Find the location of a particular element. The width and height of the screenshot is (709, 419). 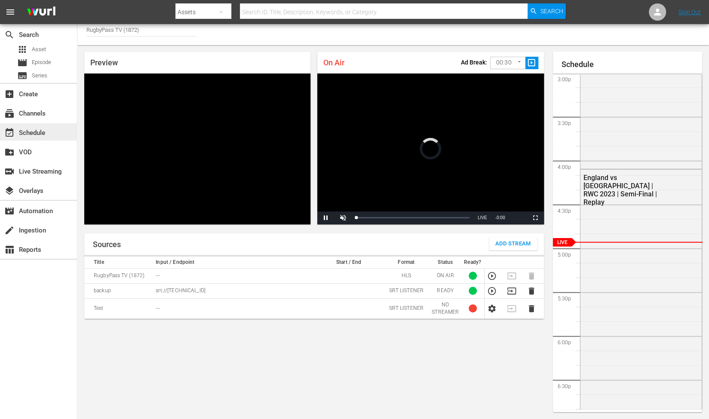

span: On Air is located at coordinates (334, 62).